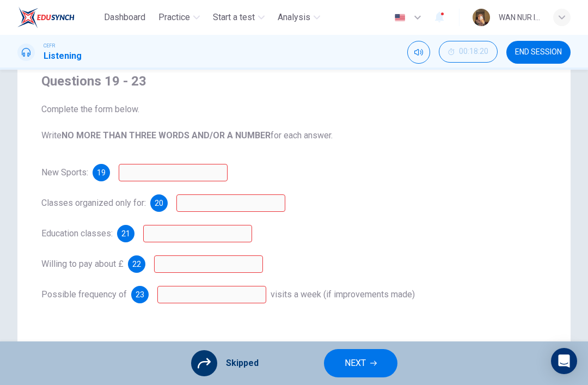 This screenshot has height=385, width=588. What do you see at coordinates (124, 18) in the screenshot?
I see `a: Dashboard` at bounding box center [124, 18].